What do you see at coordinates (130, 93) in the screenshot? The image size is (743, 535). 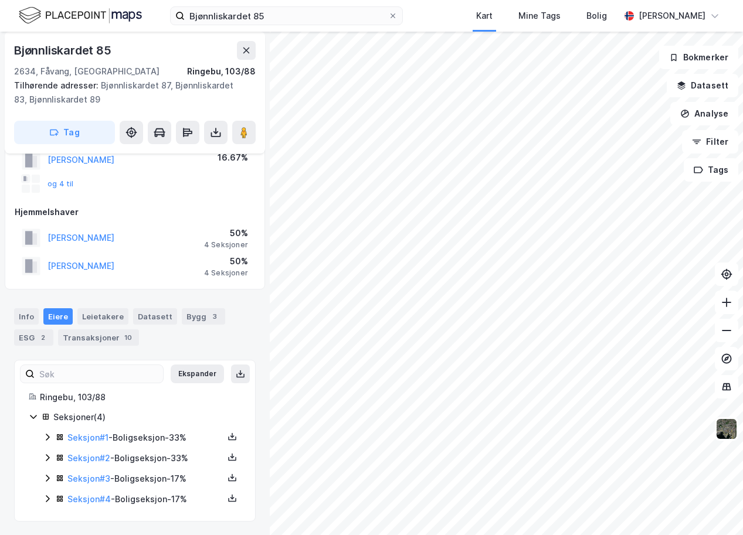 I see `div: Bjønnliskardet 87, Bjønnliskardet 83, Bjønnliskardet 89` at bounding box center [130, 93].